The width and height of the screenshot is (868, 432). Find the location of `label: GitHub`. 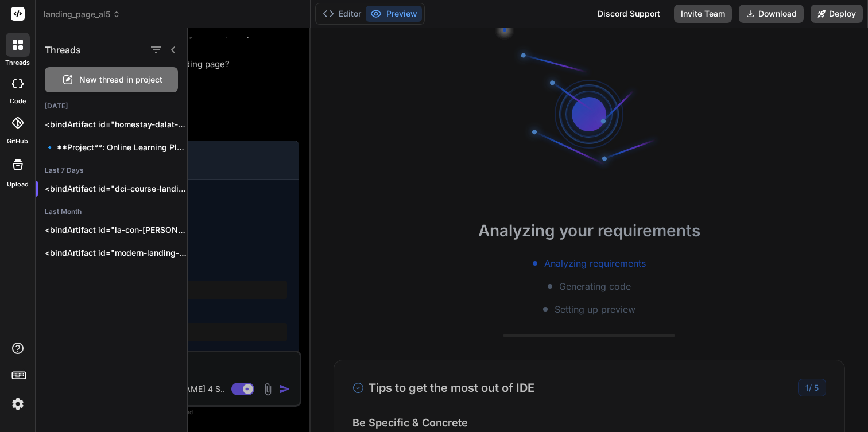

label: GitHub is located at coordinates (17, 141).